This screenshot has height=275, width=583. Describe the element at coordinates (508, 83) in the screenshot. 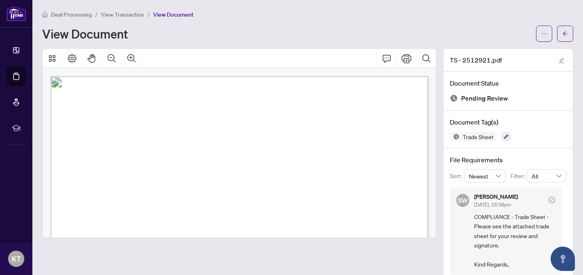

I see `h4: Document Status` at that location.